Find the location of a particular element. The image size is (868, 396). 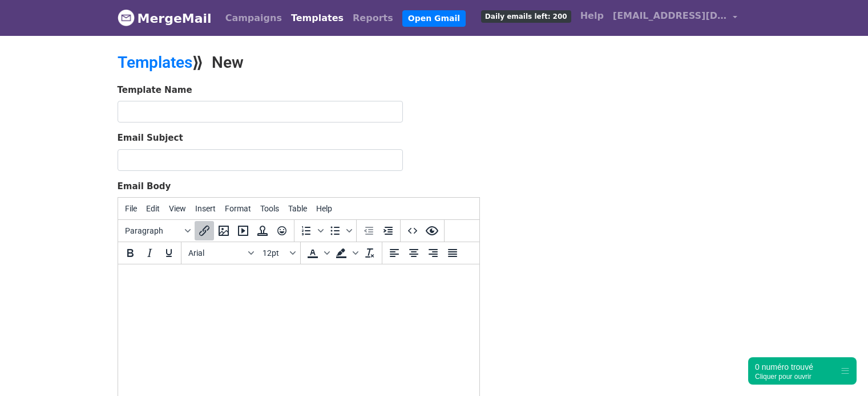

span: View is located at coordinates (177, 209).